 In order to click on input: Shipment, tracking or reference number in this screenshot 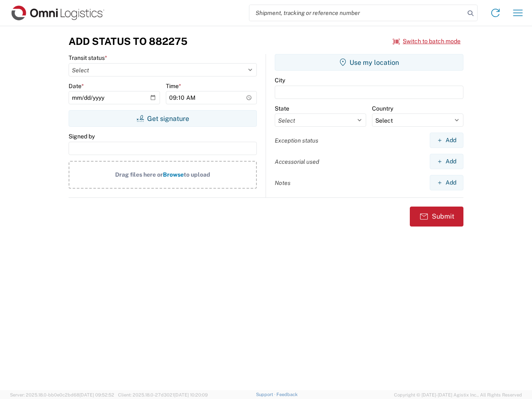, I will do `click(357, 13)`.